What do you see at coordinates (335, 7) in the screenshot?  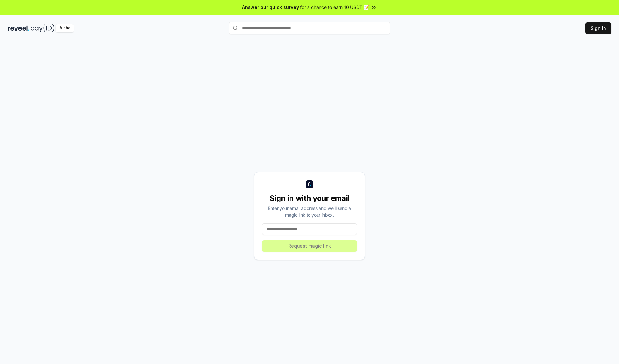 I see `span: for a chance to earn 10 USDT 📝` at bounding box center [335, 7].